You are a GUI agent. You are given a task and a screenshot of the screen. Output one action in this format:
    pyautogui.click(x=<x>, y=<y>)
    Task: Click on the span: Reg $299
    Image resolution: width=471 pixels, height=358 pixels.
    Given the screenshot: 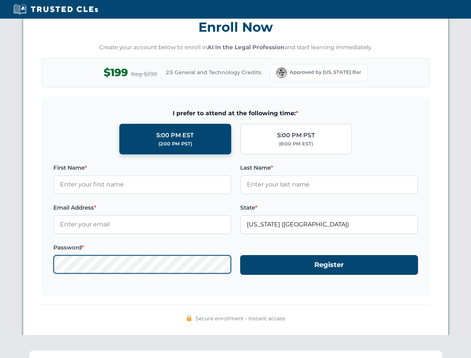 What is the action you would take?
    pyautogui.click(x=144, y=74)
    